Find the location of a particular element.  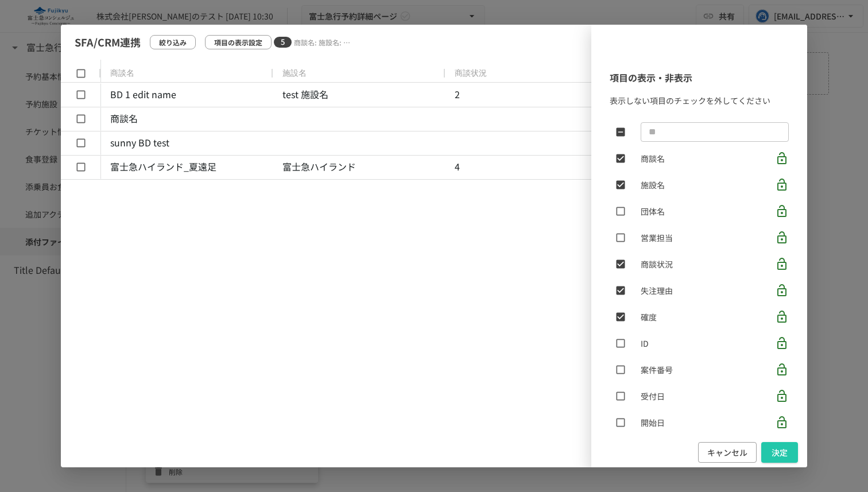

p: 営業担当 is located at coordinates (657, 238).